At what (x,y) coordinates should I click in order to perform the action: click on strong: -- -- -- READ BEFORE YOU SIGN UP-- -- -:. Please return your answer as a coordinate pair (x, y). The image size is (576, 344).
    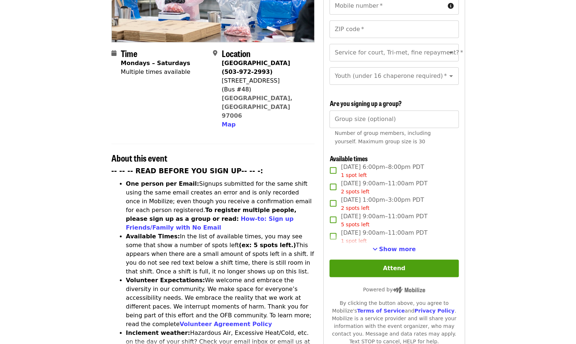
    Looking at the image, I should click on (187, 171).